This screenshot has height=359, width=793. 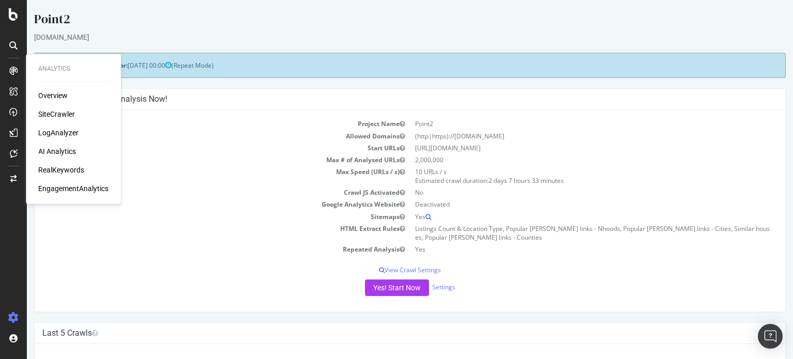 What do you see at coordinates (567, 160) in the screenshot?
I see `td: 2,000,000` at bounding box center [567, 160].